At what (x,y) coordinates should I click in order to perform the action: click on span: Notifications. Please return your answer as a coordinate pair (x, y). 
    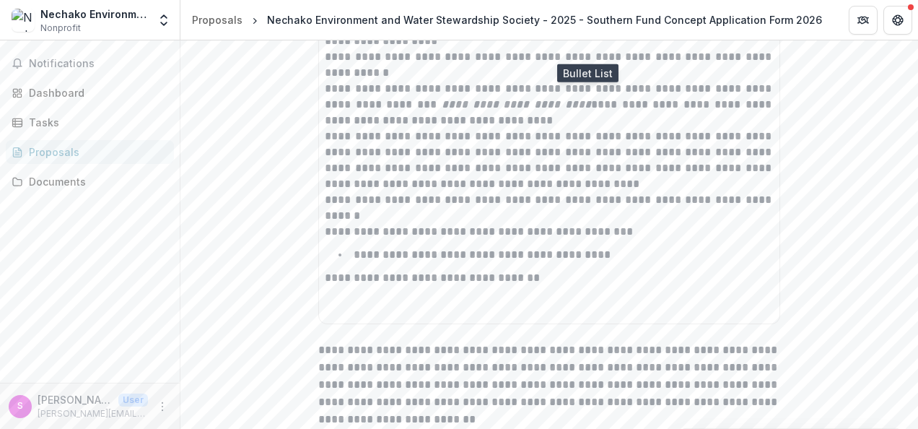
    Looking at the image, I should click on (98, 63).